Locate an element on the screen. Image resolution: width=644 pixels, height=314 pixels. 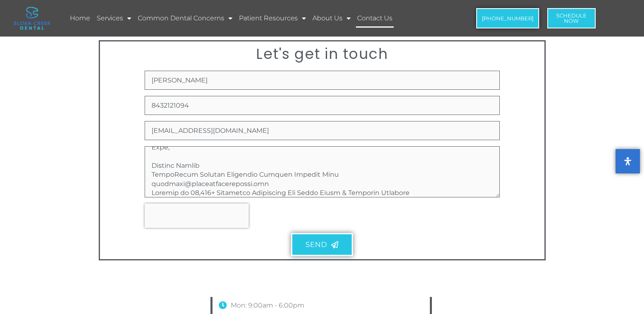
a: Patient Resources is located at coordinates (273, 18).